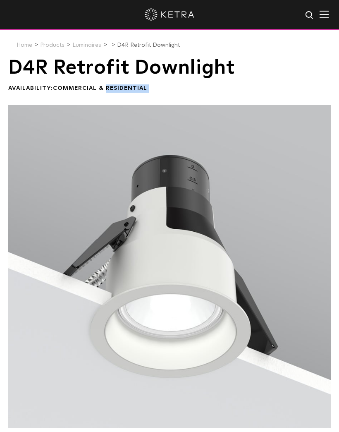 The width and height of the screenshot is (339, 432). I want to click on a: Products, so click(52, 45).